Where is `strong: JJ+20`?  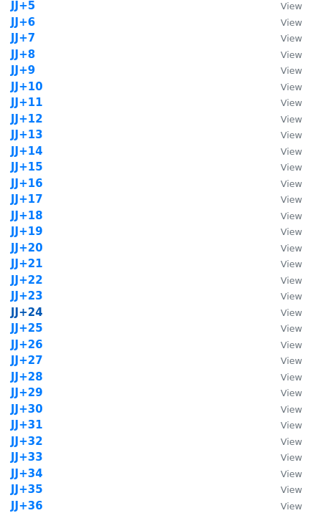
strong: JJ+20 is located at coordinates (26, 248).